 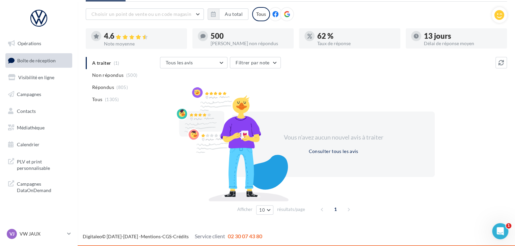 What do you see at coordinates (245, 210) in the screenshot?
I see `span: Afficher` at bounding box center [245, 210].